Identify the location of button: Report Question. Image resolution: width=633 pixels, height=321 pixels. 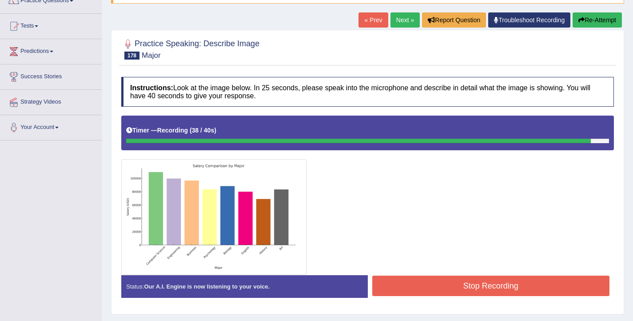
(454, 20).